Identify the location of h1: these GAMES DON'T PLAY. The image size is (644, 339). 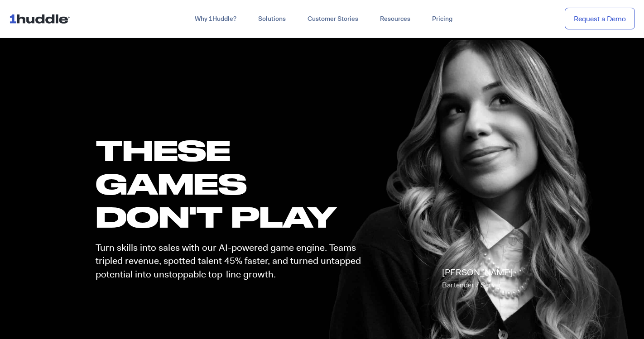
(232, 183).